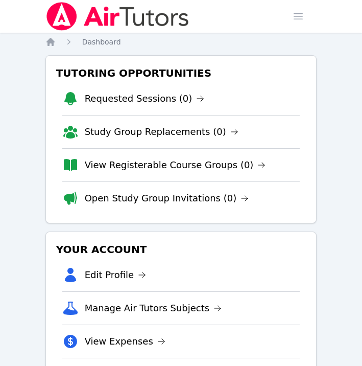 The height and width of the screenshot is (366, 362). Describe the element at coordinates (145, 99) in the screenshot. I see `a: Requested Sessions (0)` at that location.